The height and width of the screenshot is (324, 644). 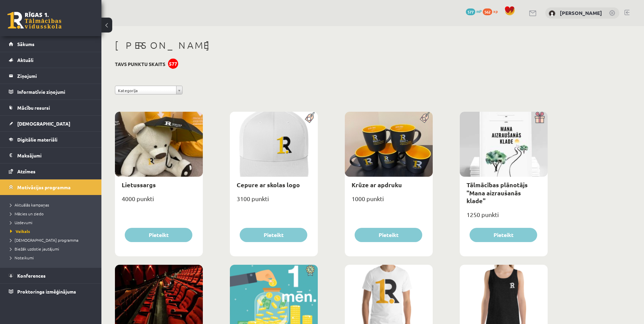 I want to click on a: Uzdevumi, so click(x=52, y=222).